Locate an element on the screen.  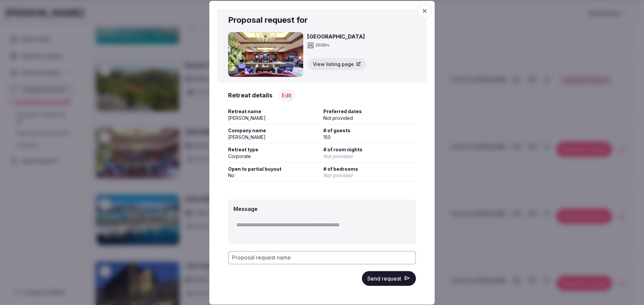
div: 150 is located at coordinates (370, 137).